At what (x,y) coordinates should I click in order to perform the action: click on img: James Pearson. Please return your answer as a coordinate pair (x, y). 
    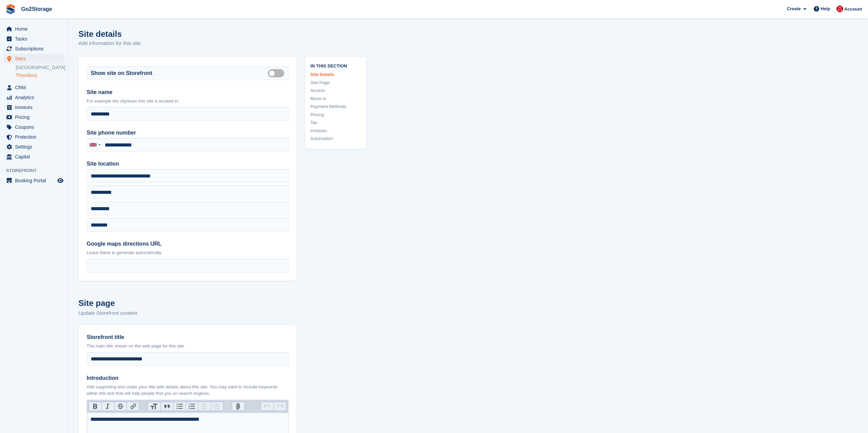
    Looking at the image, I should click on (840, 9).